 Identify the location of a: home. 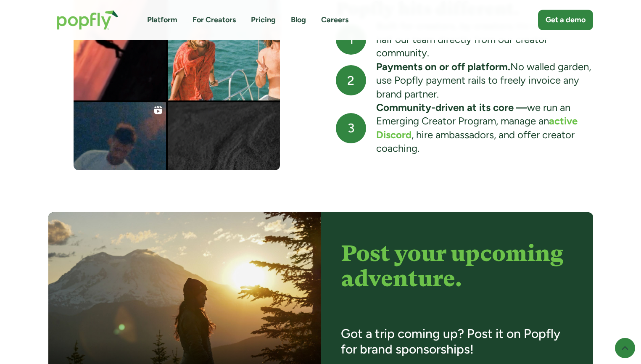
(88, 20).